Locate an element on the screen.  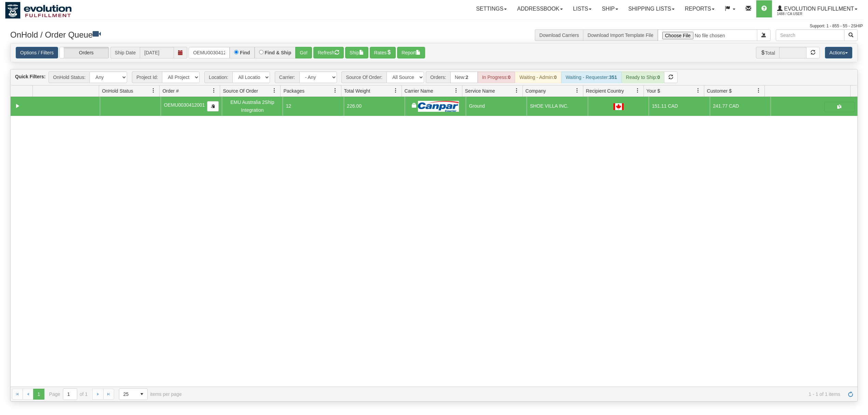
a: Evolution Fulfillment 1488 / CA User is located at coordinates (817, 9).